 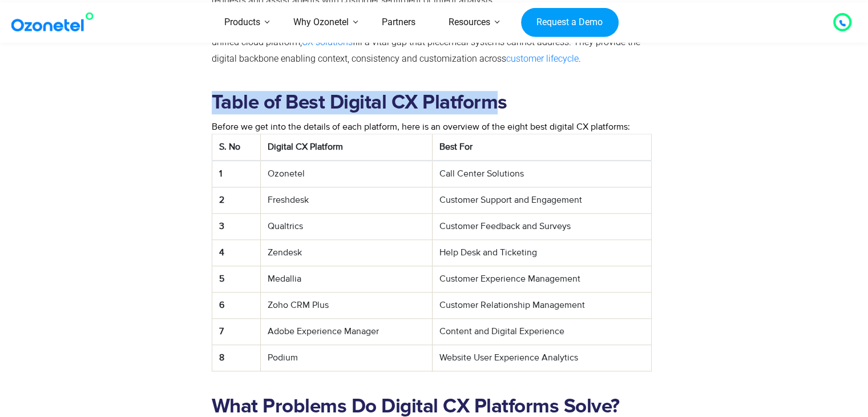 I want to click on th: 6, so click(x=236, y=305).